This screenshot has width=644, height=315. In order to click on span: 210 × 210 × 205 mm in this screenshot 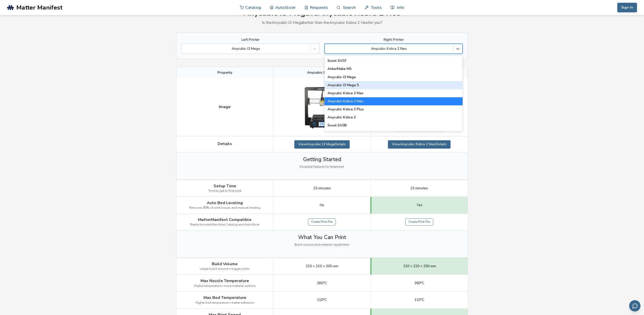, I will do `click(322, 267)`.